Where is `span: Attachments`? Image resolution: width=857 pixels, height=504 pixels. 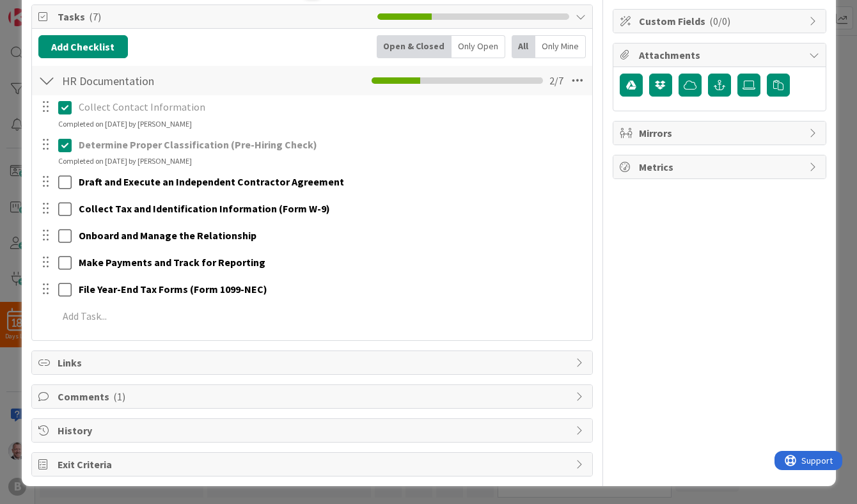
span: Attachments is located at coordinates (721, 55).